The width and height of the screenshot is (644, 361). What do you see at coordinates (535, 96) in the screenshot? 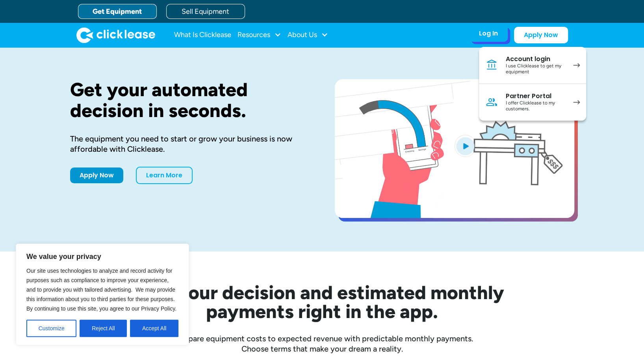
I see `div: Partner Portal` at bounding box center [535, 96].